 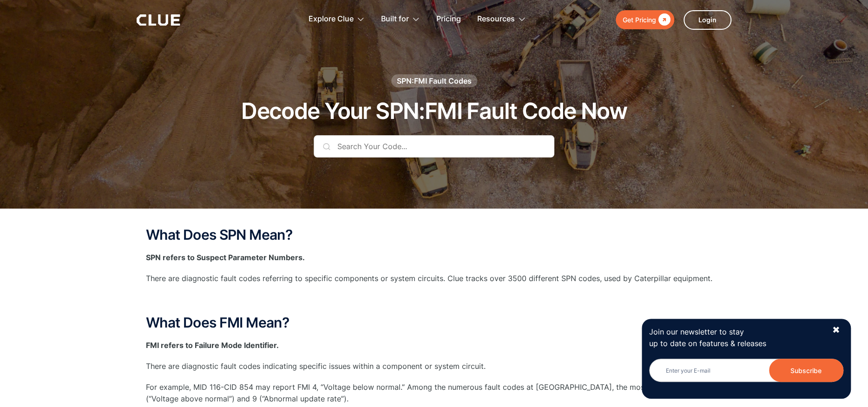 I want to click on a: Login, so click(x=707, y=20).